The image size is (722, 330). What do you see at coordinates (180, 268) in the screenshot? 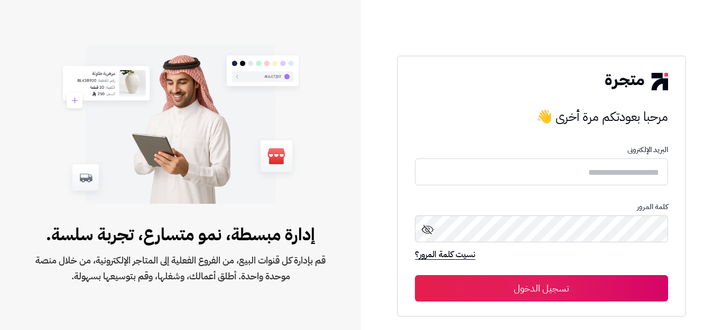
I see `span: قم بإدارة كل قنوات البيع، من الفروع الفعلية إلى المتاجر الإلكترونية، من خلال منصة موحدة واحدة. أط...` at bounding box center [180, 268].